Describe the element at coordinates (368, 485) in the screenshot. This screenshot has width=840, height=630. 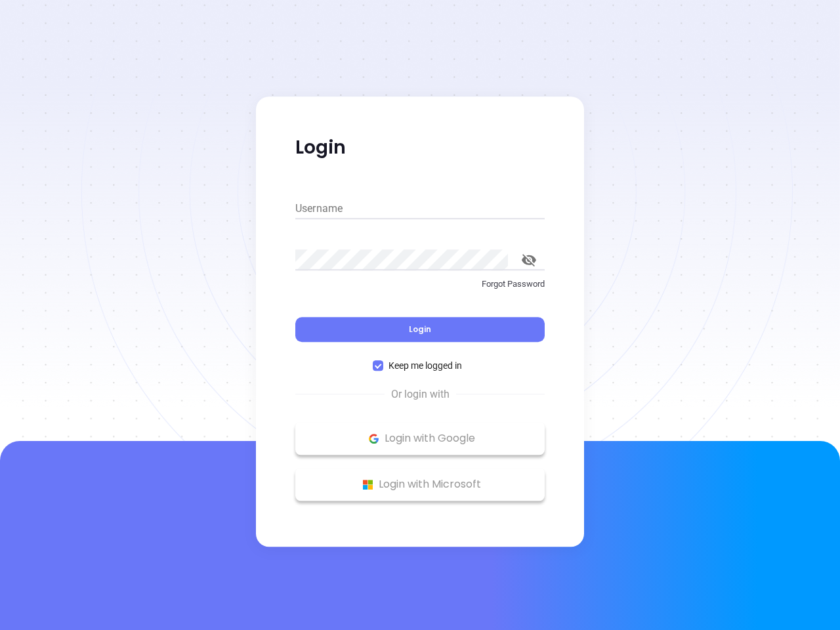
I see `img: Microsoft Logo` at that location.